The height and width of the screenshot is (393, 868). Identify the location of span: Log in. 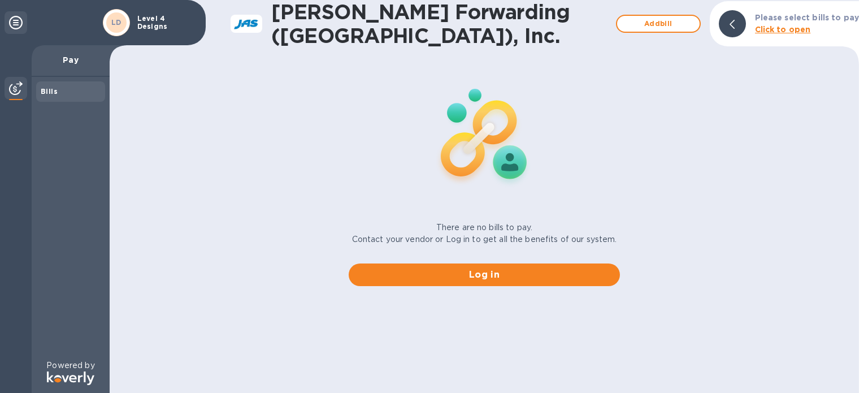
(484, 275).